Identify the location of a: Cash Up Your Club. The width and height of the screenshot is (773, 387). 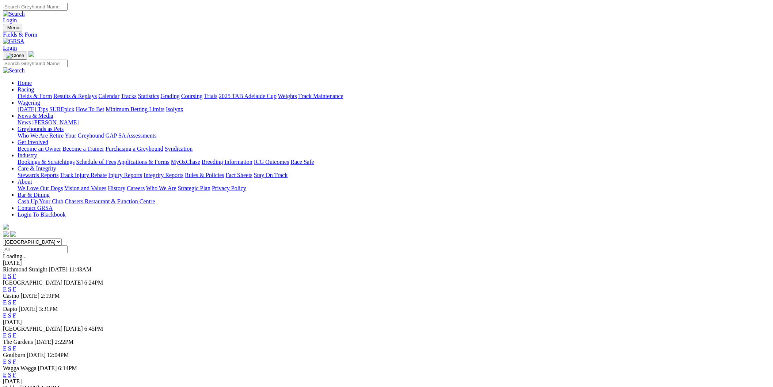
(40, 201).